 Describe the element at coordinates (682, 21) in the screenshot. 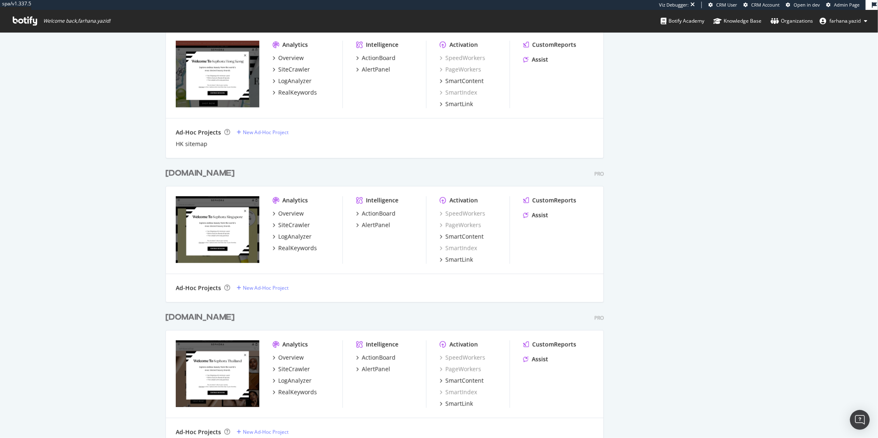

I see `a: Botify Academy` at that location.